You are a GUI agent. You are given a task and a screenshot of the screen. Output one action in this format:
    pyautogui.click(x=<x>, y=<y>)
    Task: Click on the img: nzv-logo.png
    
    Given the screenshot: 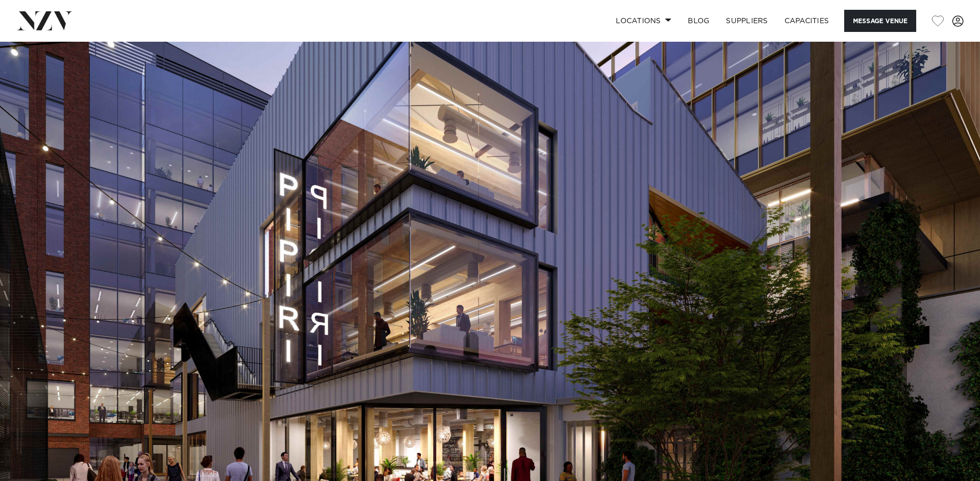 What is the action you would take?
    pyautogui.click(x=45, y=21)
    